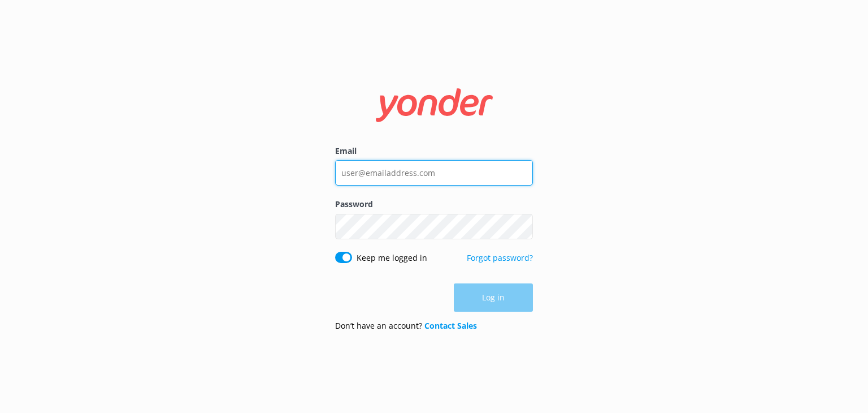  I want to click on label: Email, so click(434, 151).